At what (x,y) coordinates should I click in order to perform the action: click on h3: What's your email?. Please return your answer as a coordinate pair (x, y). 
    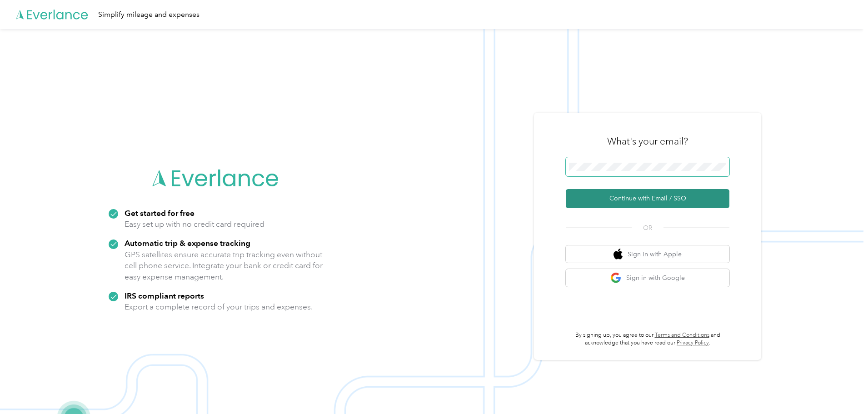
    Looking at the image, I should click on (648, 142).